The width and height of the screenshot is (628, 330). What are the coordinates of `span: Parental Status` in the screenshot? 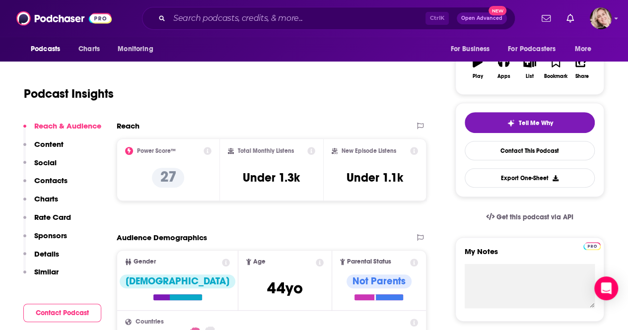 It's located at (369, 262).